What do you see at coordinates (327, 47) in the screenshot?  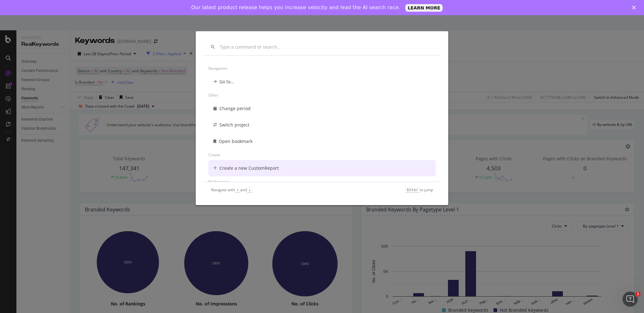 I see `input: Type a command or search…` at bounding box center [327, 47].